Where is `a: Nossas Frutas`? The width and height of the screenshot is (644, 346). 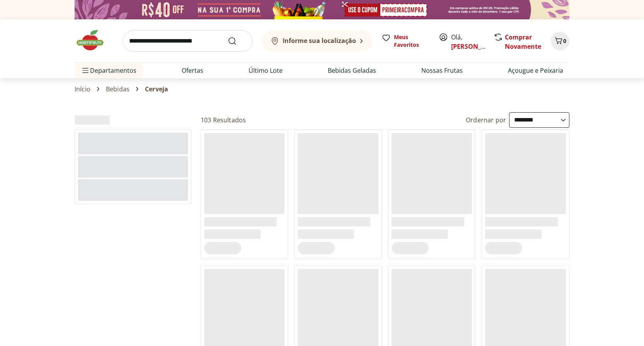 a: Nossas Frutas is located at coordinates (442, 70).